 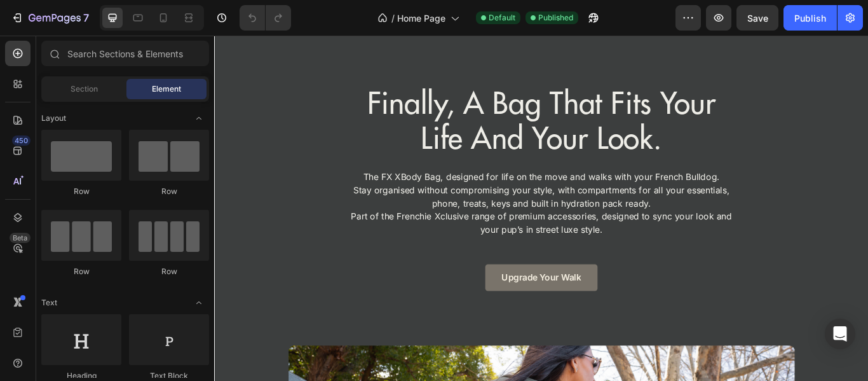 What do you see at coordinates (422, 18) in the screenshot?
I see `span: Home Page` at bounding box center [422, 18].